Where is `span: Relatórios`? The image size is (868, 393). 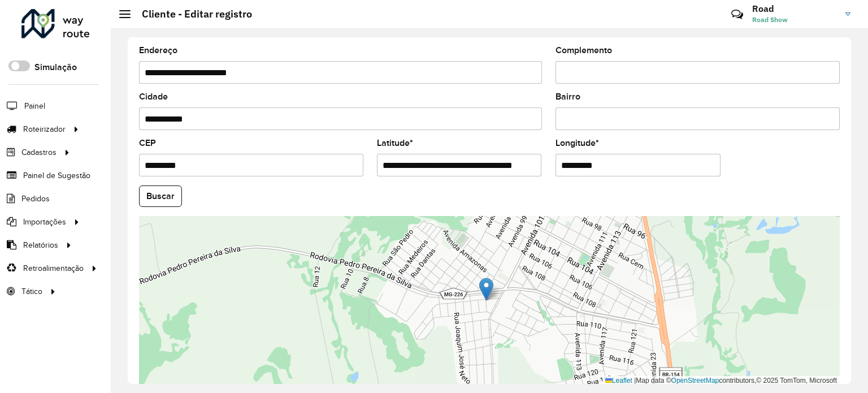
span: Relatórios is located at coordinates (40, 245).